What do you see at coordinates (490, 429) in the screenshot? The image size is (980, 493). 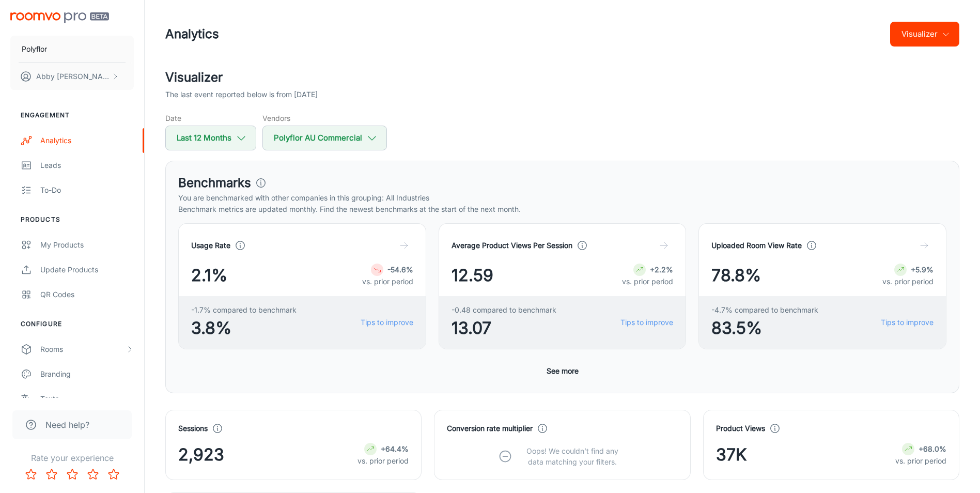 I see `h4: Conversion rate multiplier` at bounding box center [490, 429].